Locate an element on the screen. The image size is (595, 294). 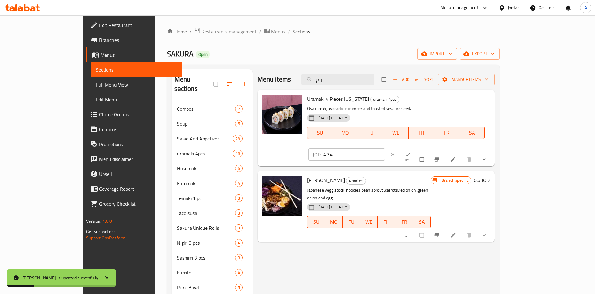
div: Noodles is located at coordinates (356, 181).